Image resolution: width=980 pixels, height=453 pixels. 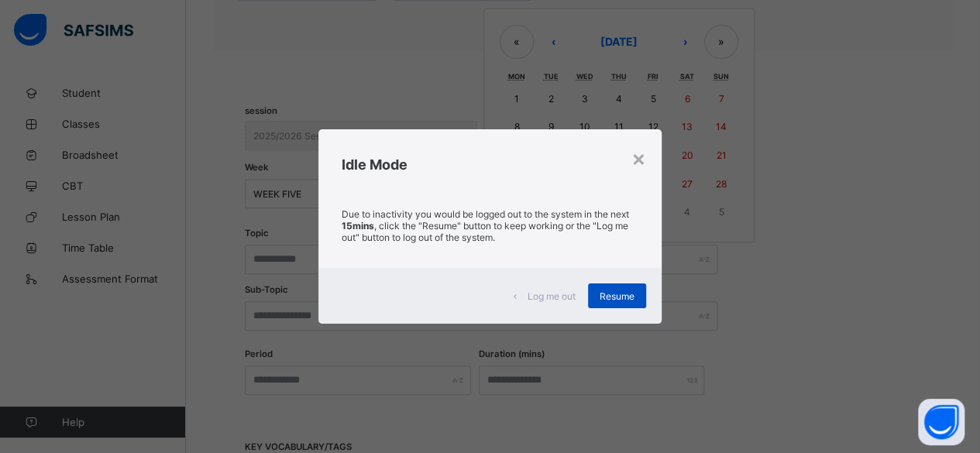 I want to click on strong: 15mins, so click(x=358, y=226).